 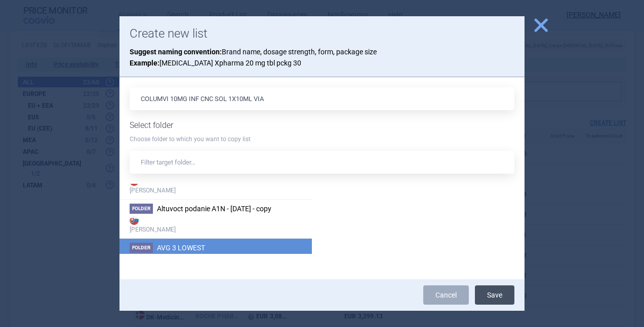 What do you see at coordinates (214, 208) in the screenshot?
I see `span: Altuvoct podanie A1N - Nov 2024 - copy` at bounding box center [214, 208].